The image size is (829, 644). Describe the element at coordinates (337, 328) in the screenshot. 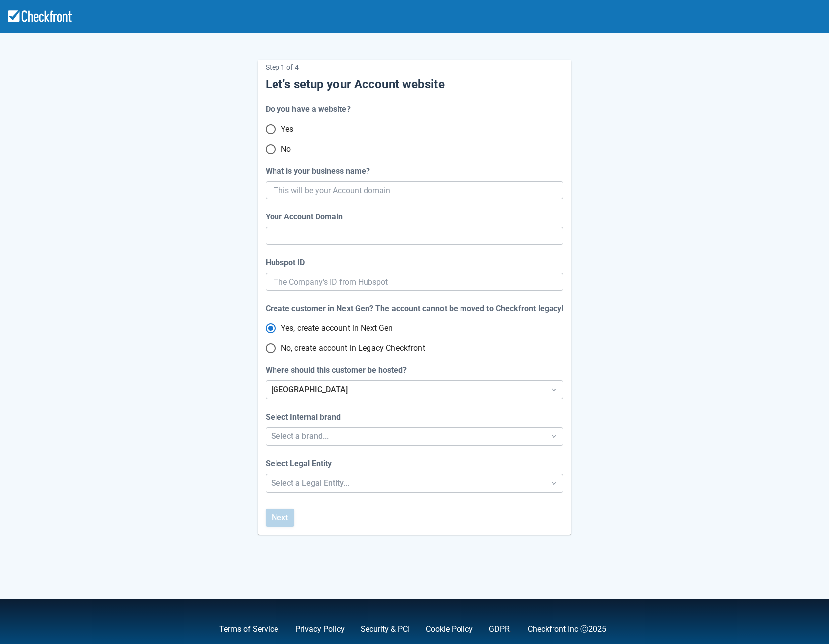

I see `span: Yes, create account in Next Gen` at that location.